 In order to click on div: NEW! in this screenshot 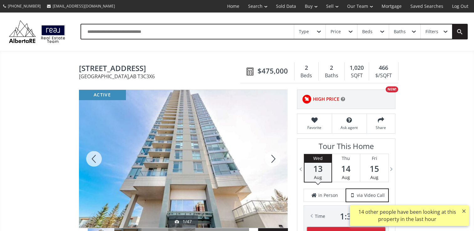, I will do `click(392, 89)`.